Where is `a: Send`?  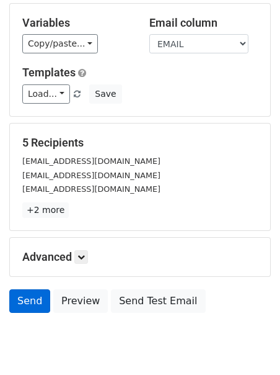 a: Send is located at coordinates (30, 301).